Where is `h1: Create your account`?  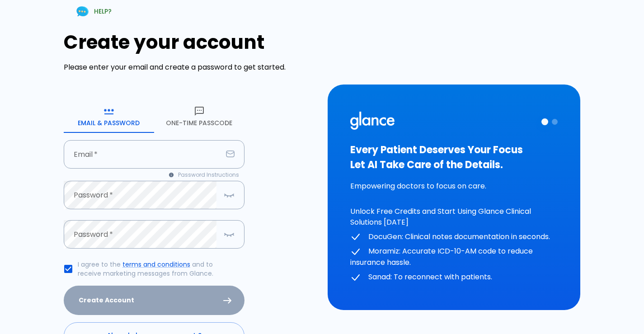
h1: Create your account is located at coordinates (190, 42).